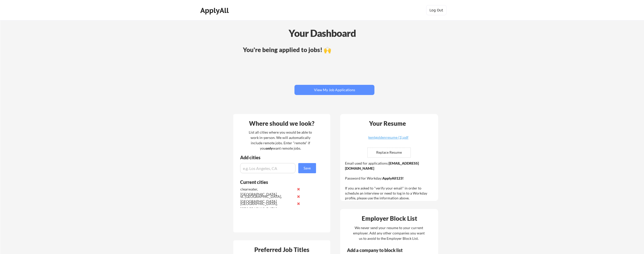 This screenshot has height=254, width=644. What do you see at coordinates (436, 10) in the screenshot?
I see `button: Log Out` at bounding box center [436, 10].